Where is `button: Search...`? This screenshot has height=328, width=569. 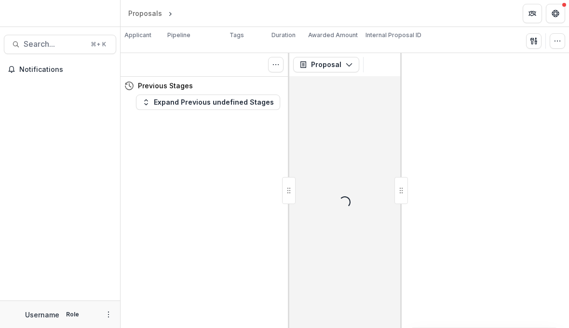
button: Search... is located at coordinates (60, 44).